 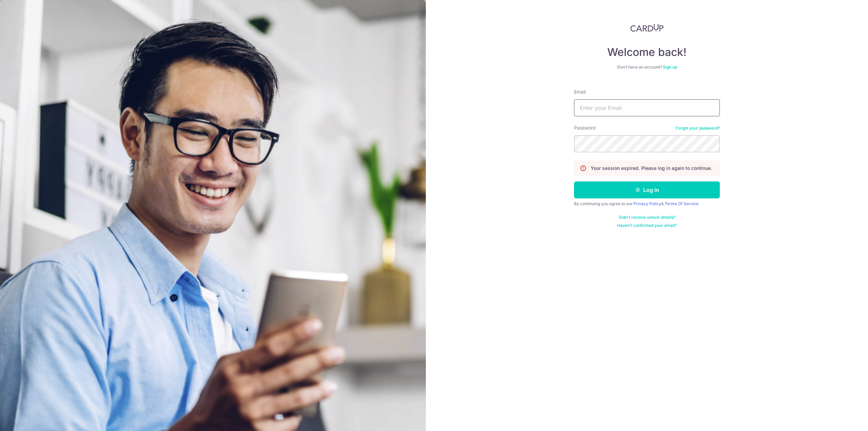 I want to click on button: Log in, so click(x=647, y=190).